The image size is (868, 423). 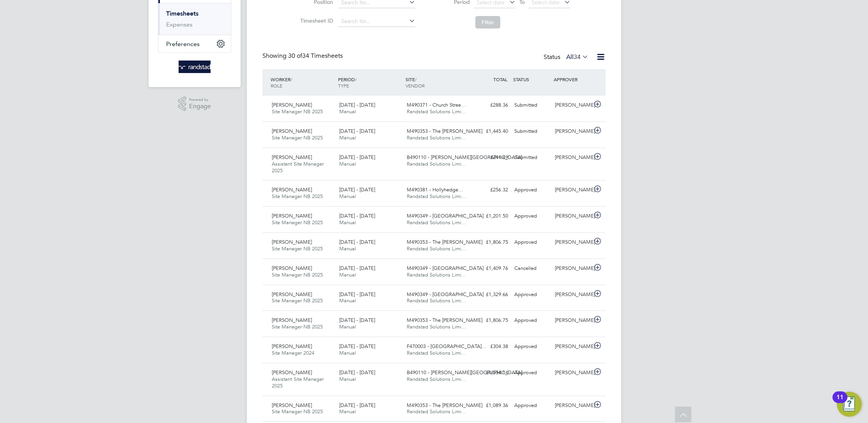 What do you see at coordinates (195, 67) in the screenshot?
I see `img: randstad-logo-retina.png` at bounding box center [195, 67].